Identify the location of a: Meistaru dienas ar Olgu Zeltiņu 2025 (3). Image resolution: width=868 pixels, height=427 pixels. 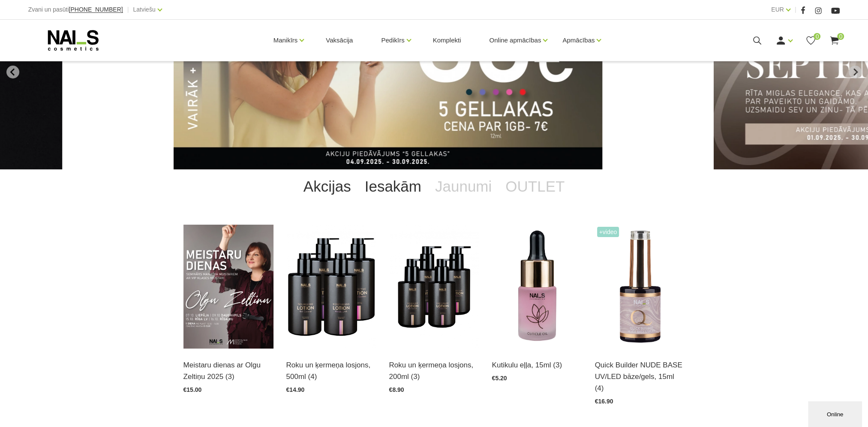
(229, 371).